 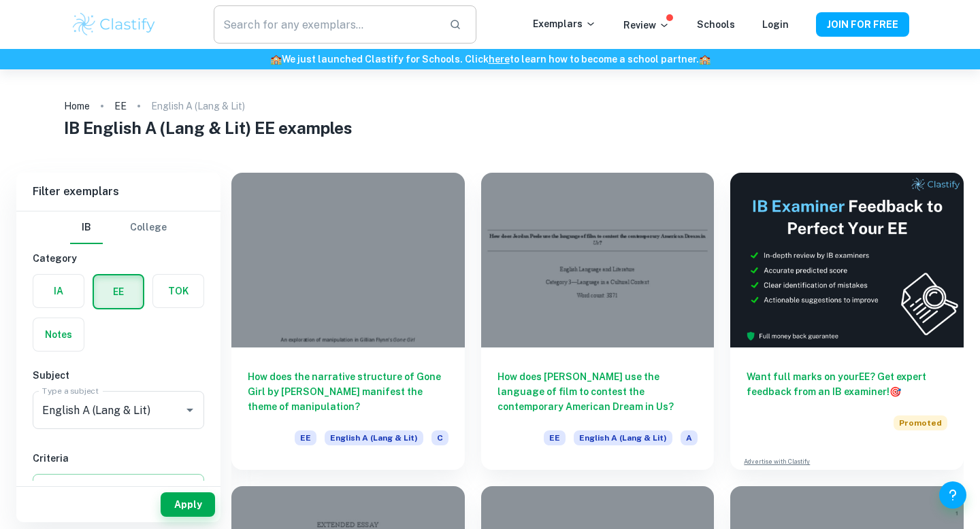 What do you see at coordinates (953, 495) in the screenshot?
I see `button: Help and Feedback` at bounding box center [953, 495].